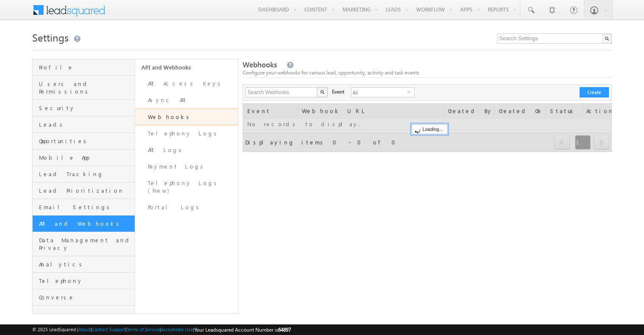 The width and height of the screenshot is (644, 335). Describe the element at coordinates (186, 117) in the screenshot. I see `a: Webhooks` at that location.